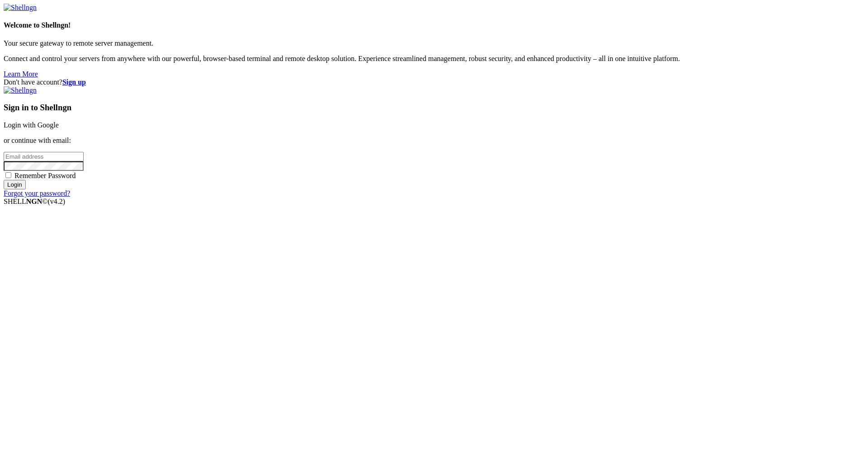  I want to click on span: 4.2.0, so click(57, 201).